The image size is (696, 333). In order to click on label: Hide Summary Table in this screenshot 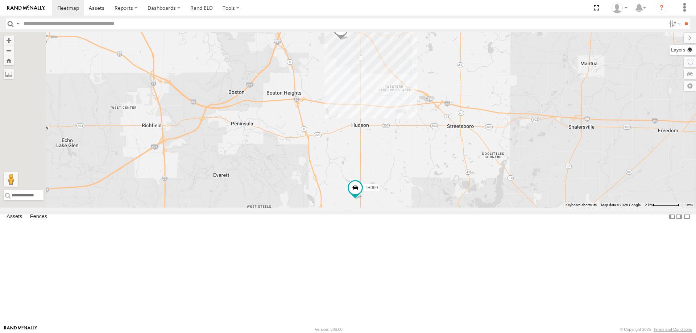, I will do `click(687, 217)`.